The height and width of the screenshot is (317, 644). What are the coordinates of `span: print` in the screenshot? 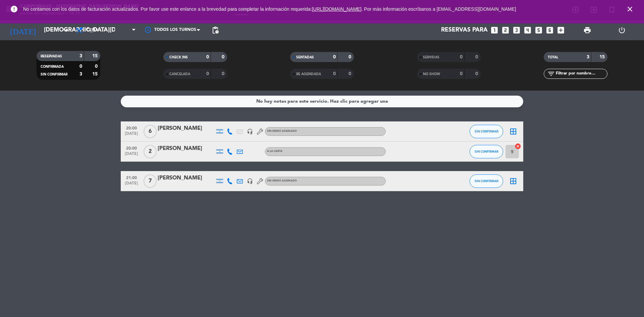 It's located at (587, 30).